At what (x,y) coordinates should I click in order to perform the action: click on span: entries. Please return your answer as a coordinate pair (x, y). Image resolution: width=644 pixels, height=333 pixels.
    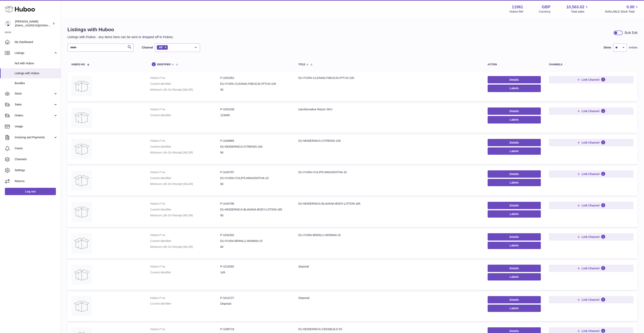
    Looking at the image, I should click on (633, 47).